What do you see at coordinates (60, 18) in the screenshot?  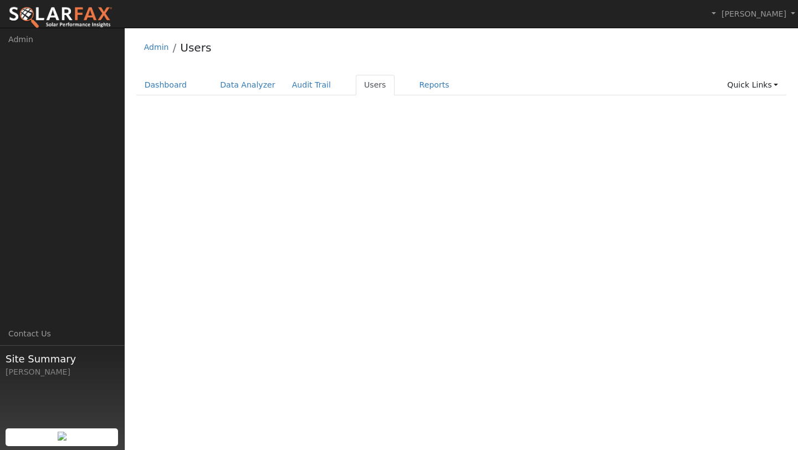 I see `img: SolarFax` at bounding box center [60, 18].